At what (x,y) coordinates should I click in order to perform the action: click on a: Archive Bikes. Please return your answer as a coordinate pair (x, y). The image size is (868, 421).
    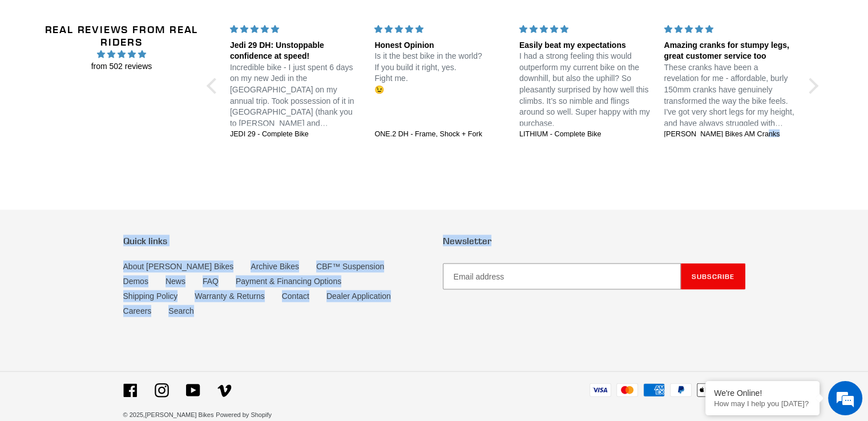
    Looking at the image, I should click on (275, 267).